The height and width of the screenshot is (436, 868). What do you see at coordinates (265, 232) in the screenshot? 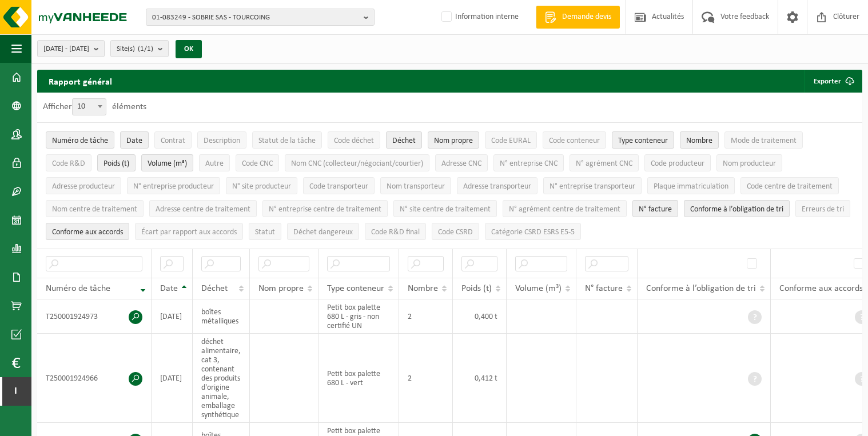
I see `span: Statut` at bounding box center [265, 232].